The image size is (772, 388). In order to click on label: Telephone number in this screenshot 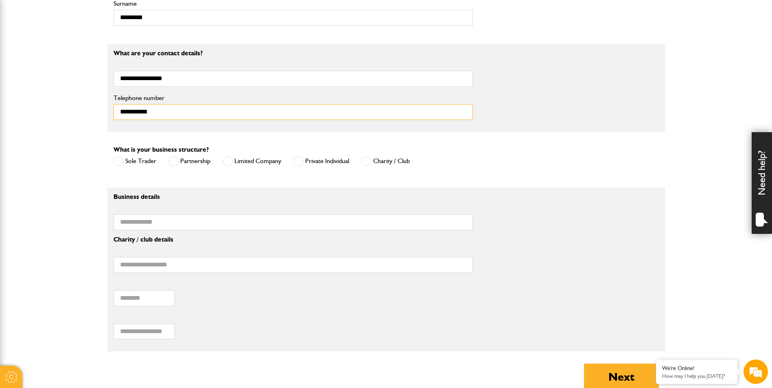, I will do `click(293, 98)`.